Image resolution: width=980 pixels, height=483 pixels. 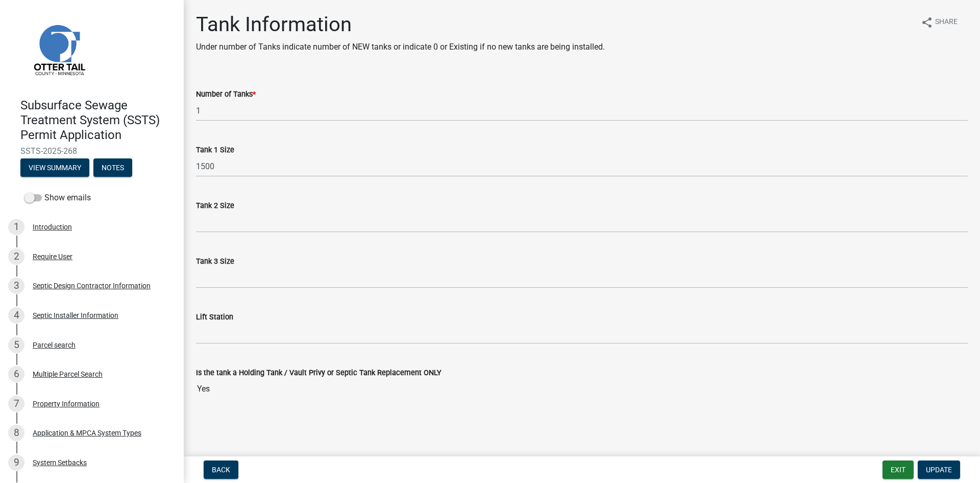 What do you see at coordinates (60, 463) in the screenshot?
I see `div: System Setbacks` at bounding box center [60, 463].